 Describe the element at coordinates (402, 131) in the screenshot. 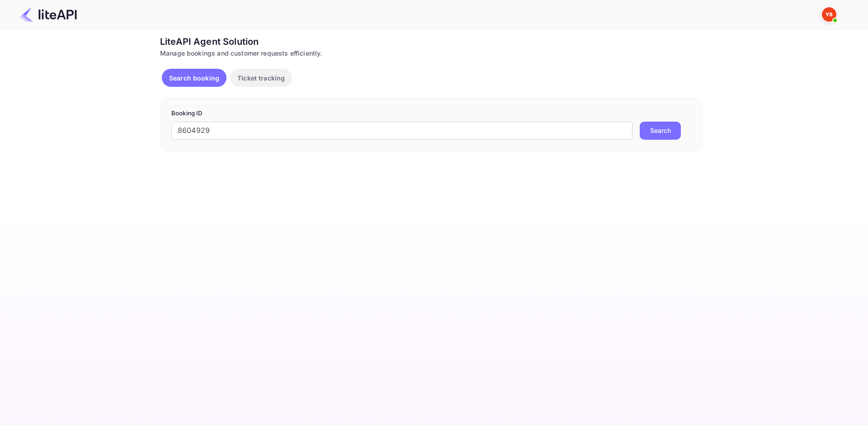

I see `input: Enter Booking ID (e.g., 63782194)` at that location.